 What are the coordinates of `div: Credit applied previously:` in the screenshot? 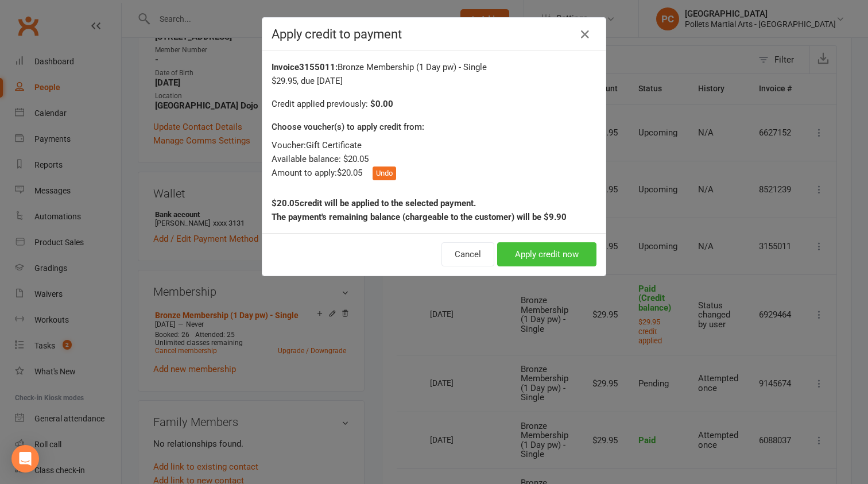 It's located at (434, 104).